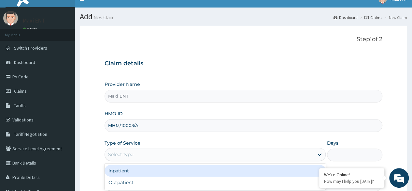 This screenshot has height=191, width=412. Describe the element at coordinates (64, 135) in the screenshot. I see `textarea: Type your message and hit 'Enter'` at that location.